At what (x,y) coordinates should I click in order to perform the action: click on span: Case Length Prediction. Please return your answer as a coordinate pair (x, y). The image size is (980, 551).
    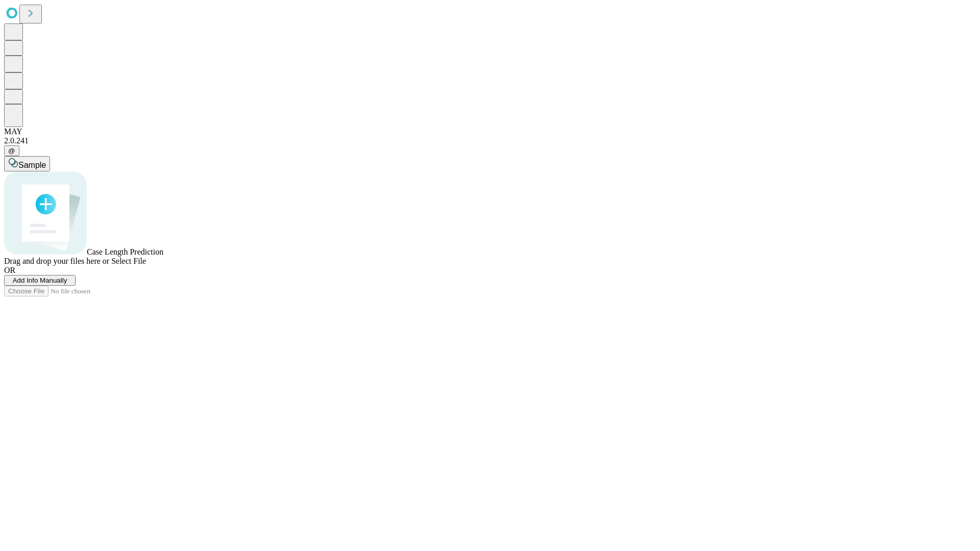
    Looking at the image, I should click on (125, 252).